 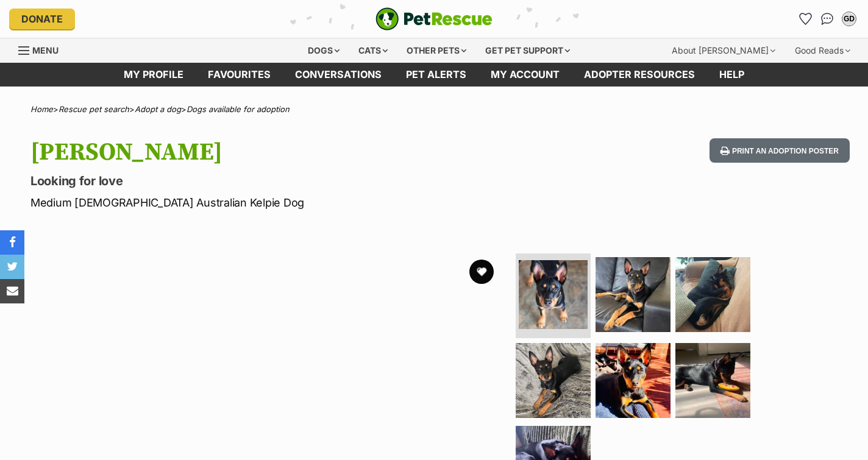 What do you see at coordinates (373, 50) in the screenshot?
I see `div: Cats` at bounding box center [373, 50].